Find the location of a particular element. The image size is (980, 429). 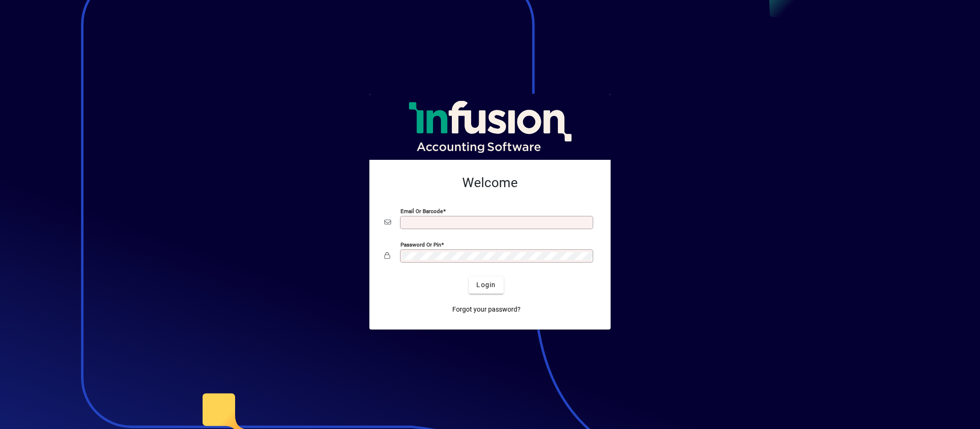

h2: Welcome is located at coordinates (490, 183).